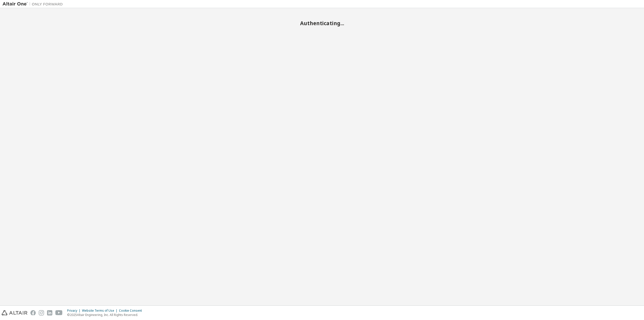 This screenshot has width=644, height=320. Describe the element at coordinates (41, 312) in the screenshot. I see `img: instagram.svg` at that location.